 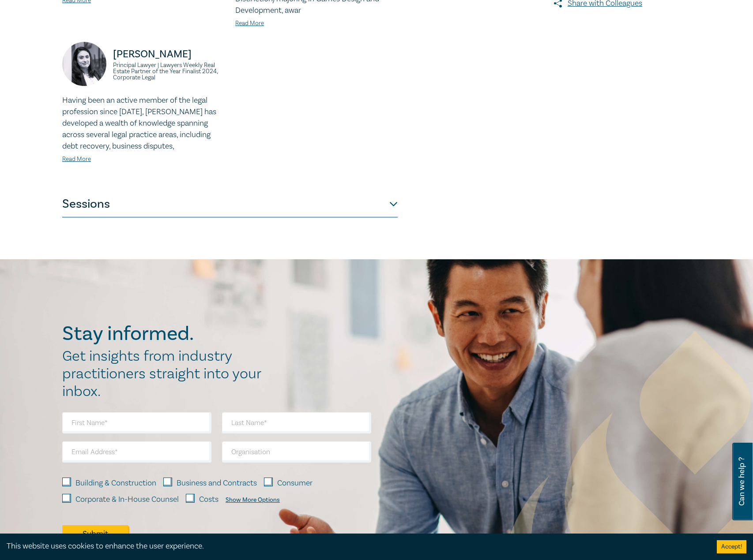 I want to click on input: Last Name*, so click(x=296, y=423).